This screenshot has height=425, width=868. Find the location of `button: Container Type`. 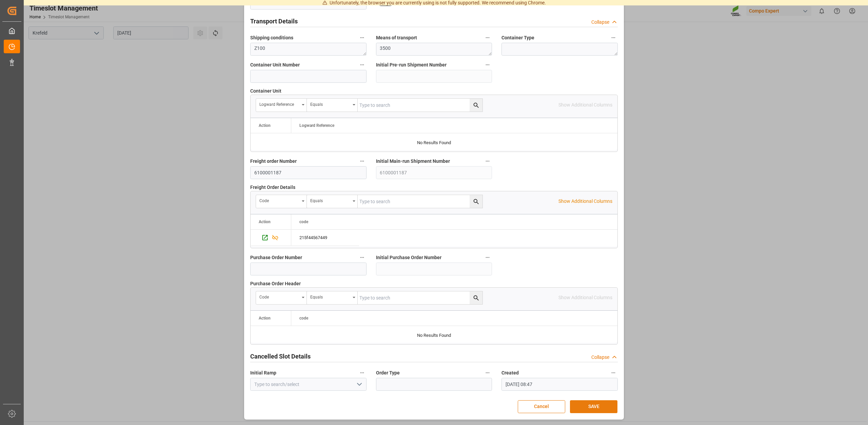

button: Container Type is located at coordinates (614, 38).